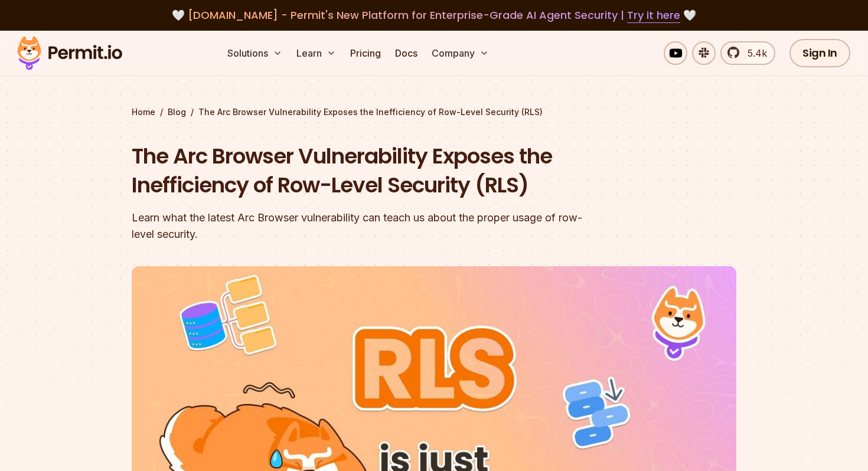  What do you see at coordinates (358, 170) in the screenshot?
I see `h1: The Arc Browser Vulnerability Exposes the Inefficiency of Row-Level Security (RLS)` at bounding box center [358, 170].